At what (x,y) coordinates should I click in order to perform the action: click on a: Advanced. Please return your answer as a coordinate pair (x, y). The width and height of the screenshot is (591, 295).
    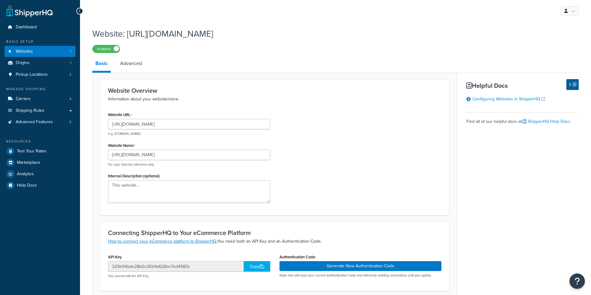
    Looking at the image, I should click on (131, 63).